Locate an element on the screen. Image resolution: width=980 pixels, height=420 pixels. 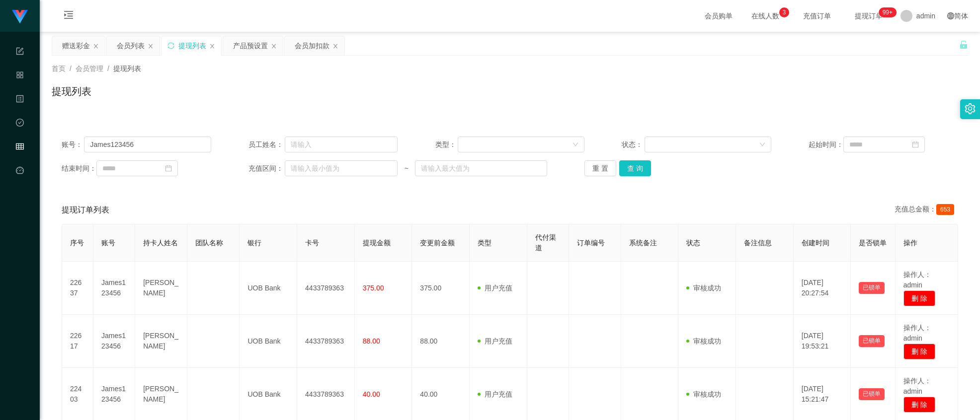
span: 充值订单 is located at coordinates (817, 16).